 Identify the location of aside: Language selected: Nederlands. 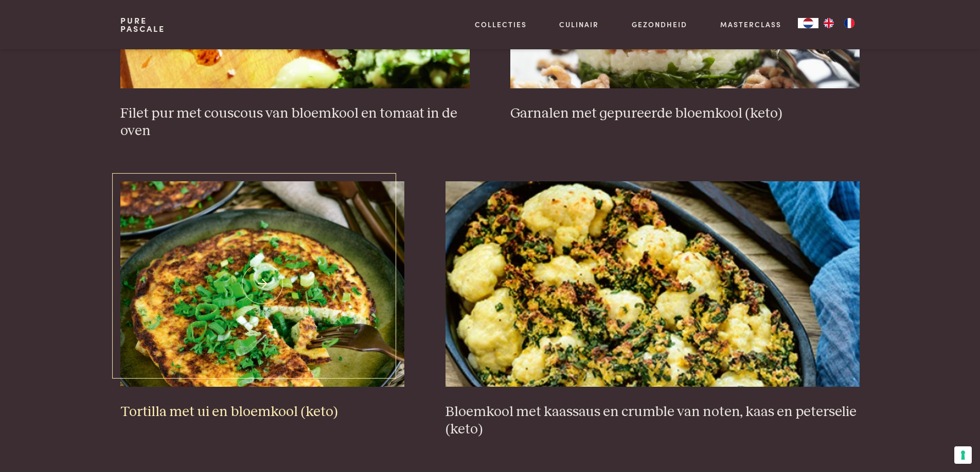
(828, 23).